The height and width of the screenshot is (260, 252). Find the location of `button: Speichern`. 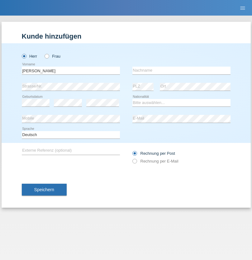

button: Speichern is located at coordinates (44, 190).